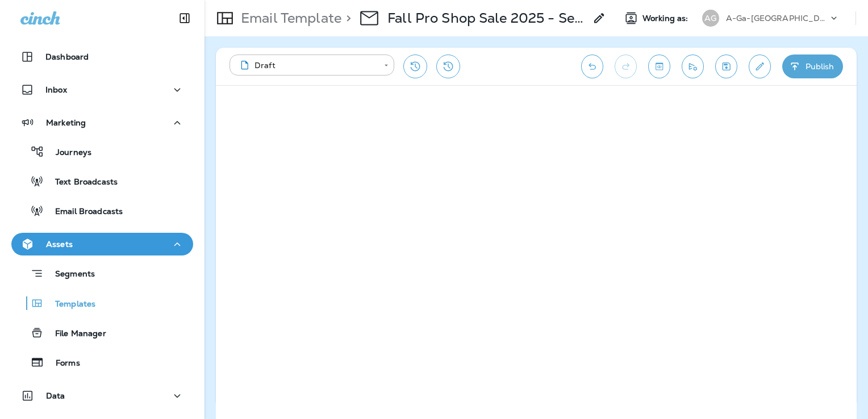 This screenshot has width=868, height=419. Describe the element at coordinates (102, 152) in the screenshot. I see `button: Journeys` at that location.